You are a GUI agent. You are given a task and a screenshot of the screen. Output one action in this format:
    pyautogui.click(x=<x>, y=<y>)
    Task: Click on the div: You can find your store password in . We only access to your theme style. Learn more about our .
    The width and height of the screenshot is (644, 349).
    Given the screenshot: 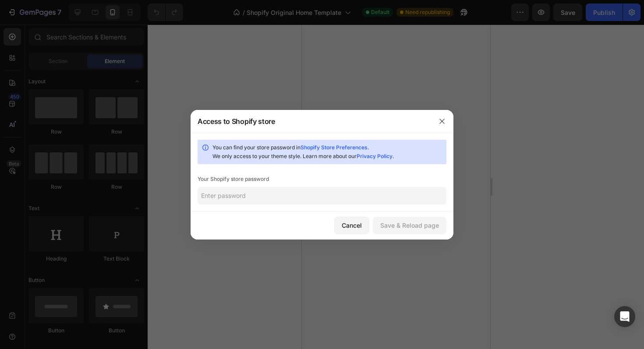 What is the action you would take?
    pyautogui.click(x=327, y=152)
    